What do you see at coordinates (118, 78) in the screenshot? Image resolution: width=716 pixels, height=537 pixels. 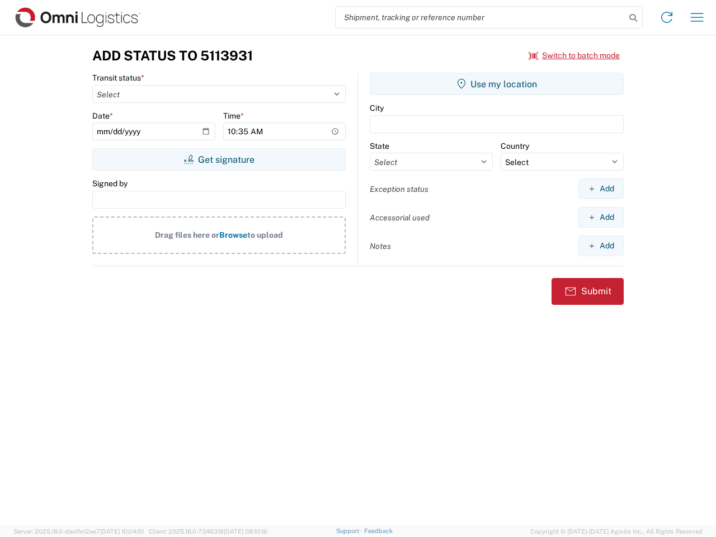 I see `label: Transit status` at bounding box center [118, 78].